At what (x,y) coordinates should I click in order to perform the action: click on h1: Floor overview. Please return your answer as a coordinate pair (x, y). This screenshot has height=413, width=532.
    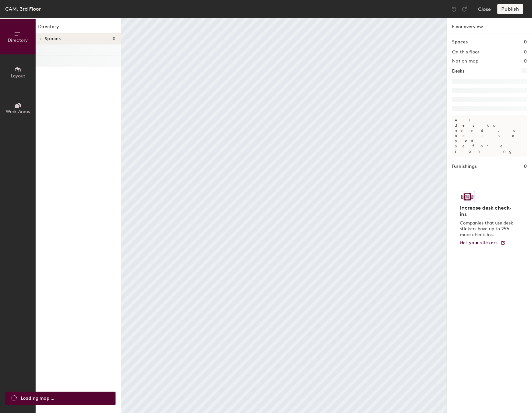
    Looking at the image, I should click on (490, 26).